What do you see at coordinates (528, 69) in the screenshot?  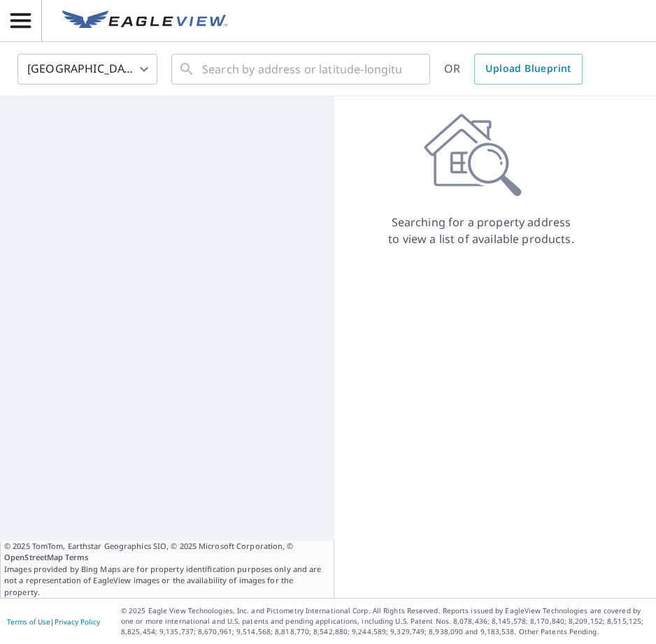 I see `a: Upload Blueprint` at bounding box center [528, 69].